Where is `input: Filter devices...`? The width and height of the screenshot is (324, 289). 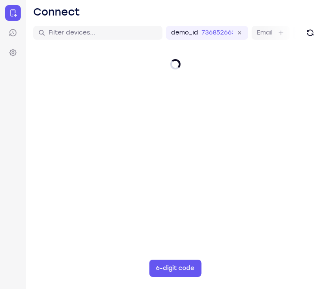
input: Filter devices... is located at coordinates (103, 33).